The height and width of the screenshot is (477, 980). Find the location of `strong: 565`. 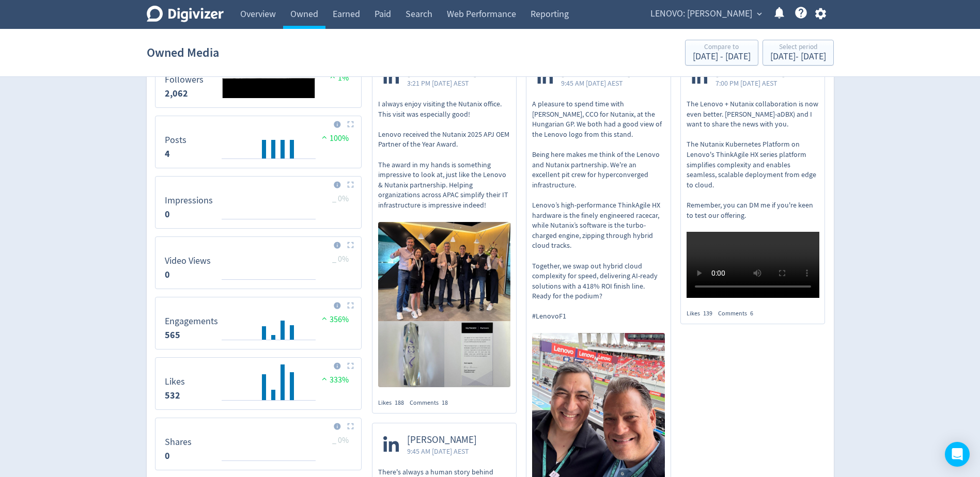

strong: 565 is located at coordinates (173, 335).